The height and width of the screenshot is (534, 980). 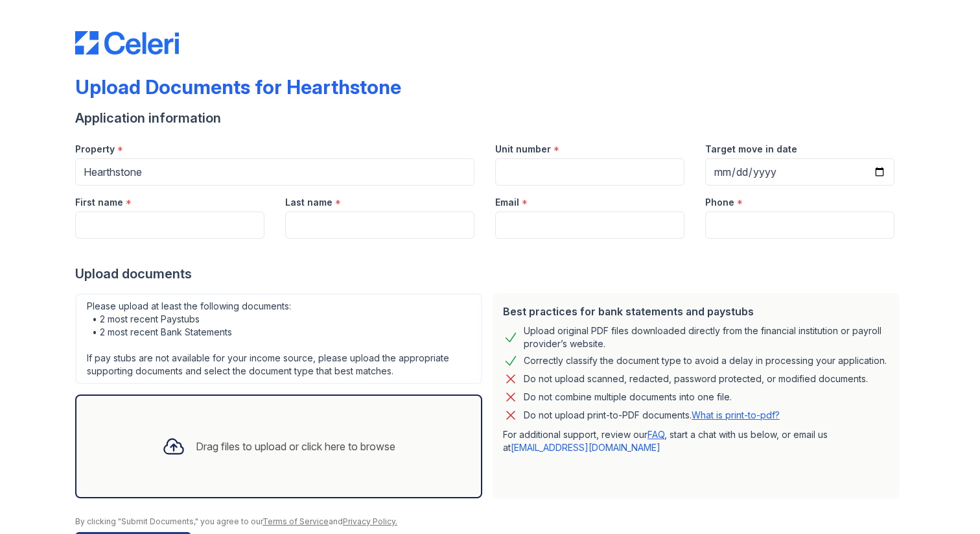 What do you see at coordinates (95, 149) in the screenshot?
I see `label: Property` at bounding box center [95, 149].